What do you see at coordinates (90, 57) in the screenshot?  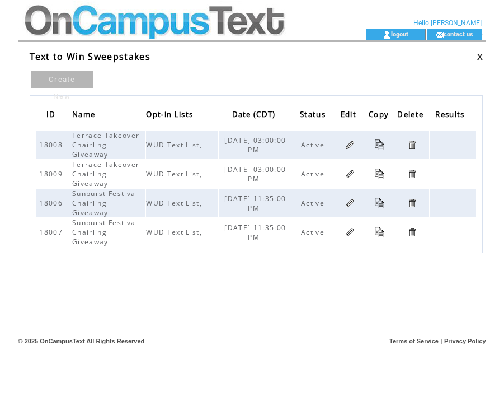 I see `span: Text to Win Sweepstakes` at bounding box center [90, 57].